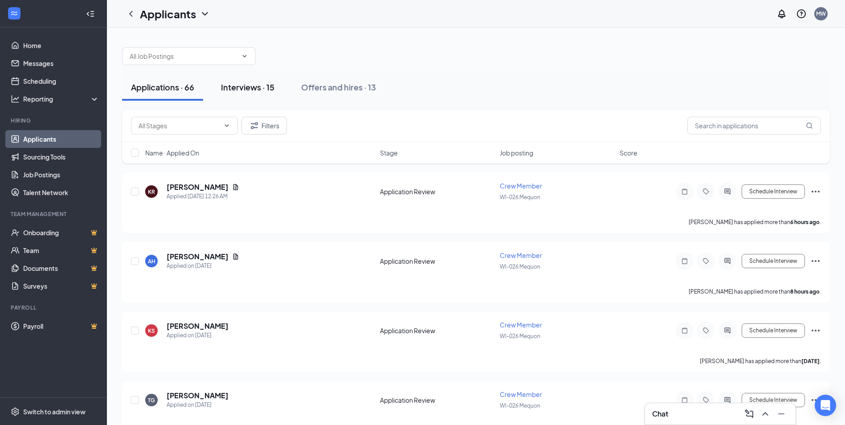  Describe the element at coordinates (61, 81) in the screenshot. I see `a: Scheduling` at that location.